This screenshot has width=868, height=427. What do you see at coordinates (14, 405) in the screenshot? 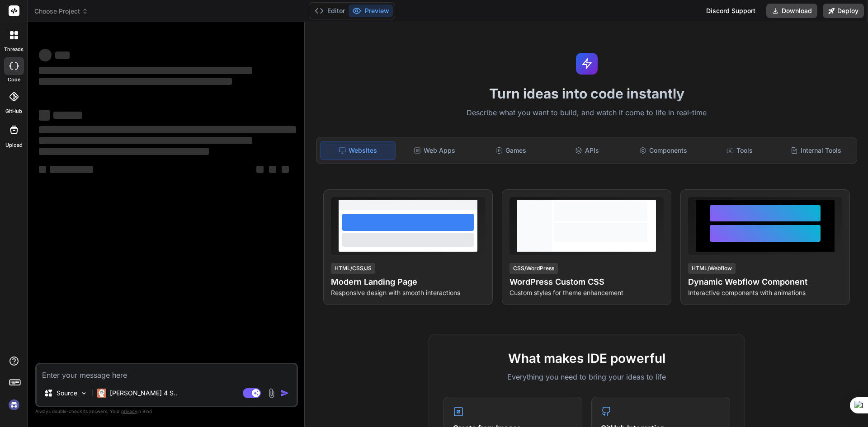
I see `img: signin` at bounding box center [14, 405].